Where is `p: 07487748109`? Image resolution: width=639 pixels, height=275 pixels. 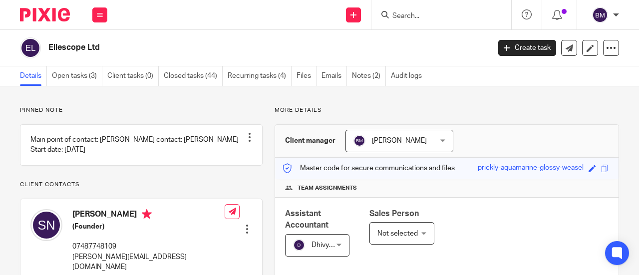 p: 07487748109 is located at coordinates (148, 247).